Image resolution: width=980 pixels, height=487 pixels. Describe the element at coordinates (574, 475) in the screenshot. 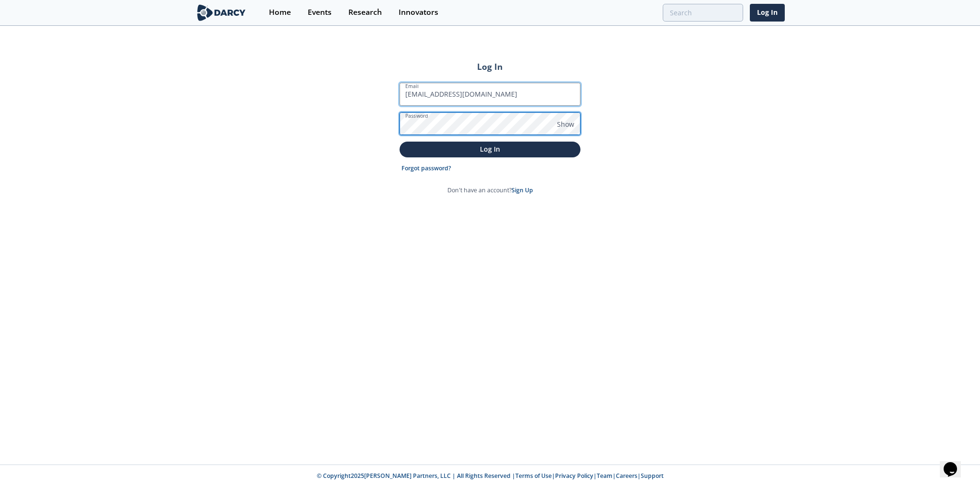

I see `a: Privacy Policy` at that location.